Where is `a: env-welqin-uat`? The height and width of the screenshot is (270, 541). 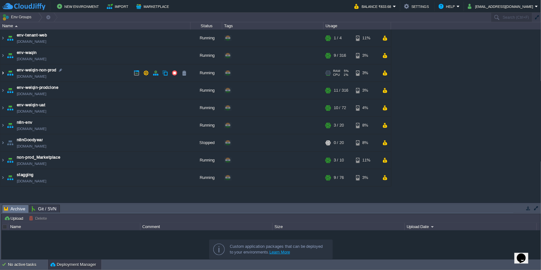
a: env-welqin-uat is located at coordinates (31, 105).